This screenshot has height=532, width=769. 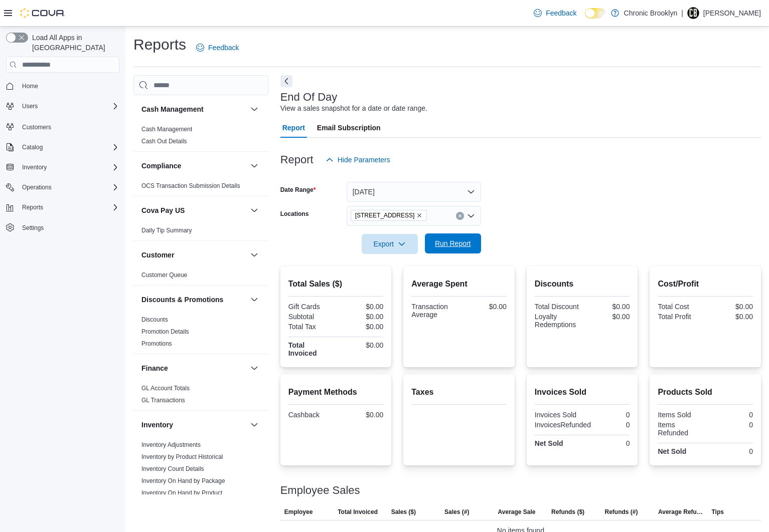 What do you see at coordinates (29, 106) in the screenshot?
I see `button: Users` at bounding box center [29, 106].